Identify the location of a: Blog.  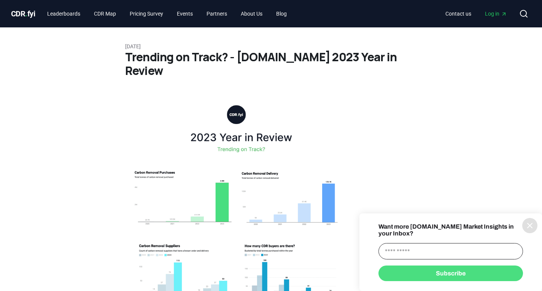
(281, 14).